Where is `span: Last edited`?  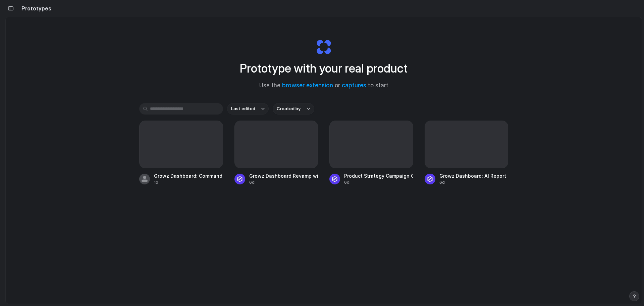
span: Last edited is located at coordinates (243, 109).